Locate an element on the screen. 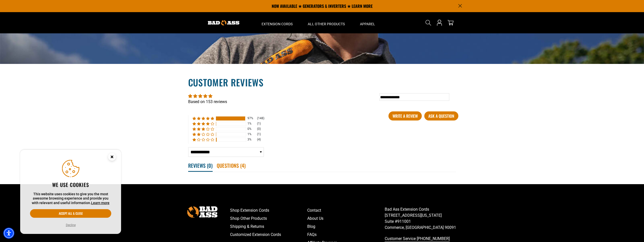  select: Sort dropdown is located at coordinates (226, 152).